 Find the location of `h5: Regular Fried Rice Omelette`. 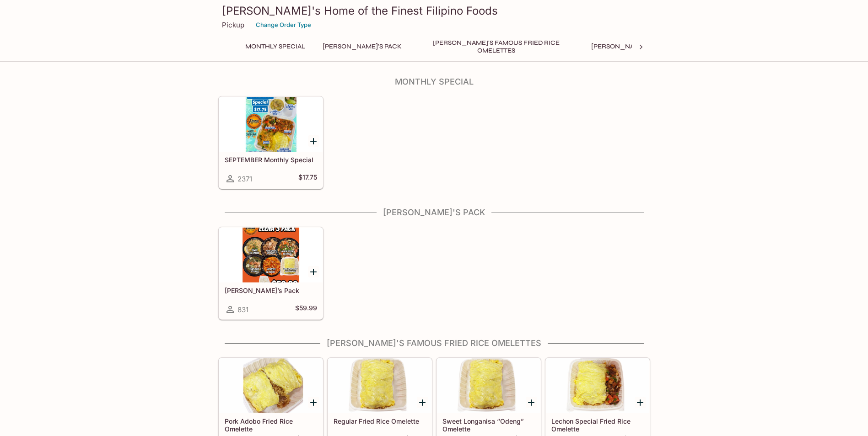

h5: Regular Fried Rice Omelette is located at coordinates (380, 421).